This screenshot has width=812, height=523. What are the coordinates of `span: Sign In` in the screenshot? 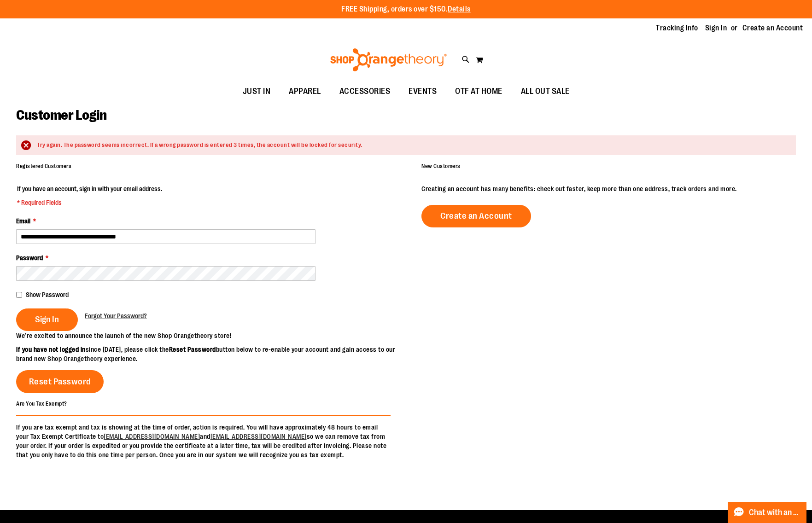 It's located at (47, 320).